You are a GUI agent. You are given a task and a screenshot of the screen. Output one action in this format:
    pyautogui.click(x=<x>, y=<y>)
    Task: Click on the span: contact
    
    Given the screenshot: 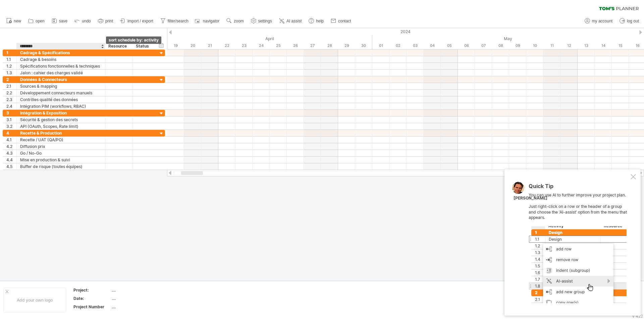 What is the action you would take?
    pyautogui.click(x=344, y=21)
    